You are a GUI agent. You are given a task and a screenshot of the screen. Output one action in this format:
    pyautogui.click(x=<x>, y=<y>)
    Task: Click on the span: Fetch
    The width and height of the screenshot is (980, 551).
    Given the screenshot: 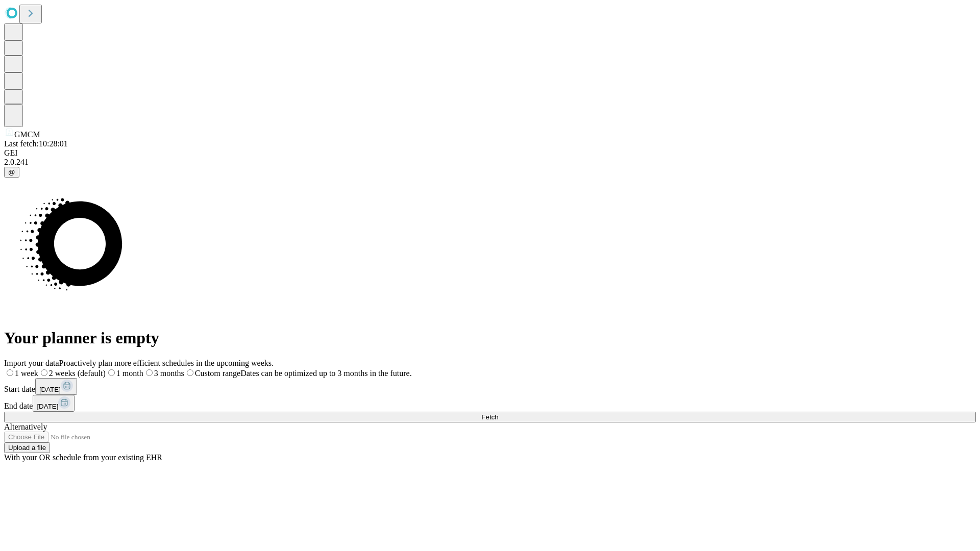 What is the action you would take?
    pyautogui.click(x=489, y=417)
    